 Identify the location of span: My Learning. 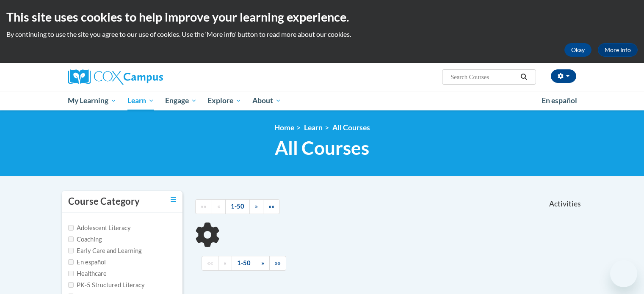
(92, 101).